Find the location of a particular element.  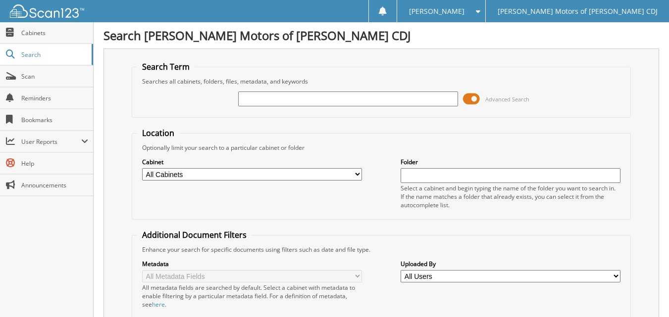

a: here is located at coordinates (158, 304).